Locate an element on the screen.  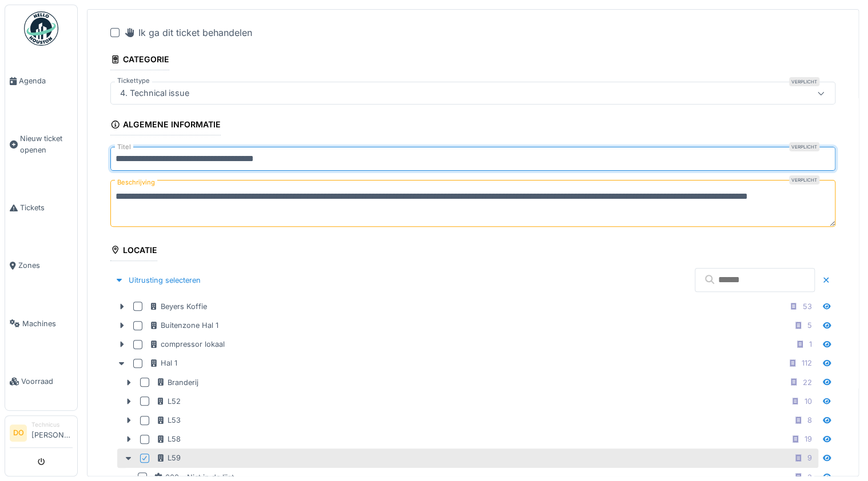
li: DO is located at coordinates (18, 434).